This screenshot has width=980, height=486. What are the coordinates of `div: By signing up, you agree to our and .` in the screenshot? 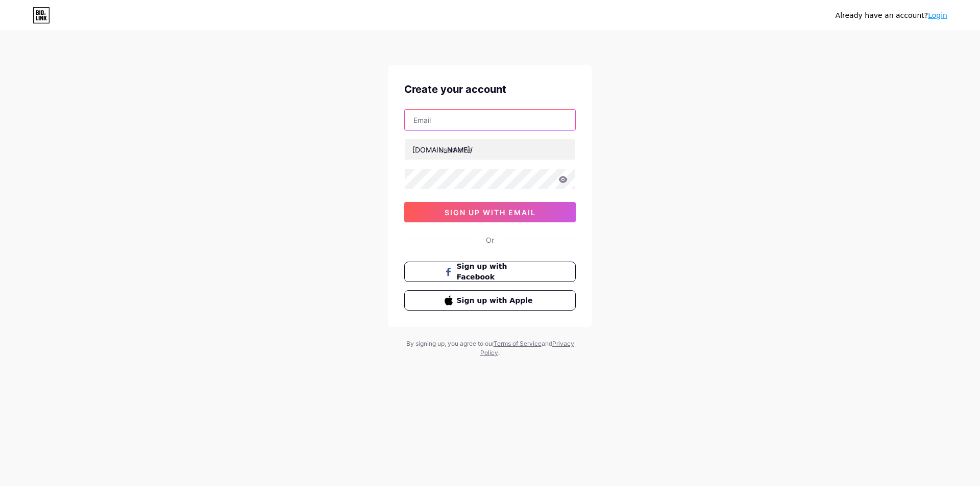 It's located at (490, 348).